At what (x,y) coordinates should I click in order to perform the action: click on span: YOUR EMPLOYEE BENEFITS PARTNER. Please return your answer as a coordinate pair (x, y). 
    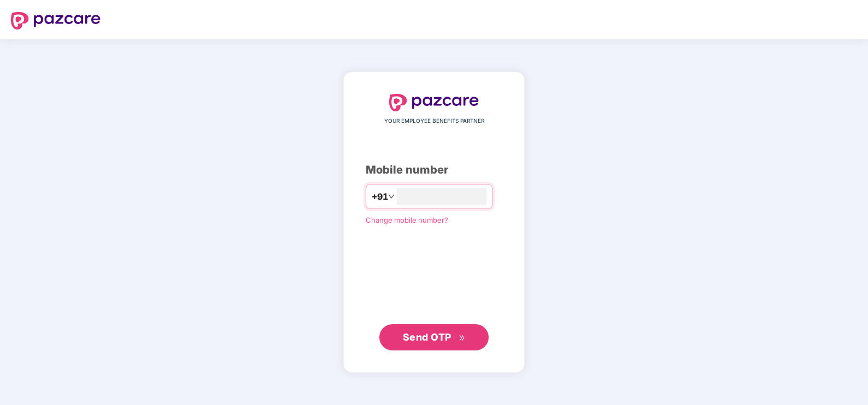
    Looking at the image, I should click on (434, 121).